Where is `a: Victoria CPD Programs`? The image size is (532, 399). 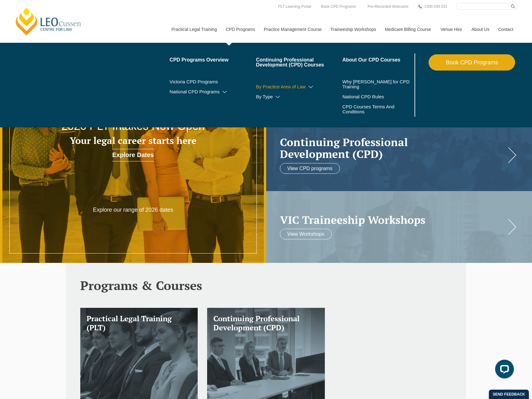
a: Victoria CPD Programs is located at coordinates (213, 82).